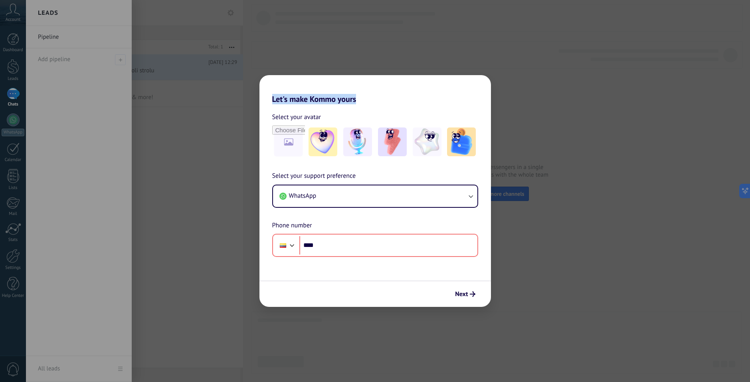 The height and width of the screenshot is (382, 750). Describe the element at coordinates (461, 294) in the screenshot. I see `span: Next` at that location.